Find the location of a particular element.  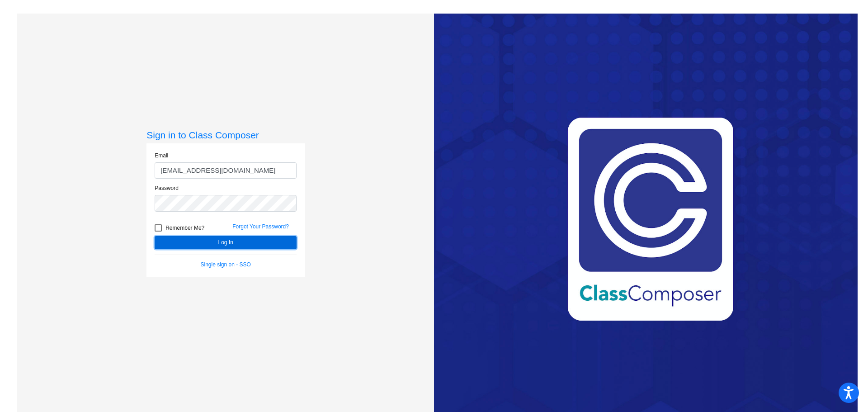

button: Log In is located at coordinates (226, 242).